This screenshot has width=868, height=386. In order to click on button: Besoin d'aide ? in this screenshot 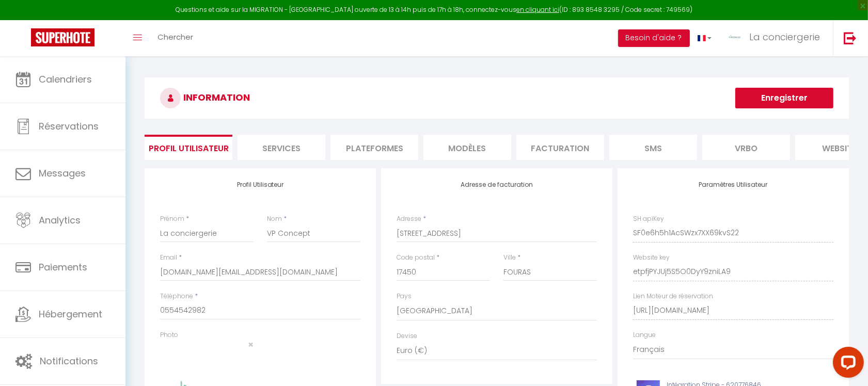, I will do `click(653, 38)`.